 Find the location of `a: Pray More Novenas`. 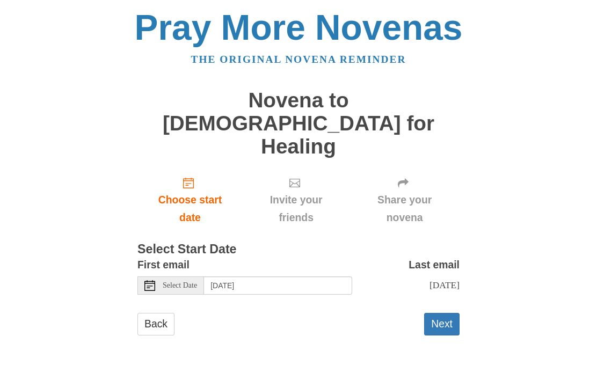

a: Pray More Novenas is located at coordinates (299, 27).